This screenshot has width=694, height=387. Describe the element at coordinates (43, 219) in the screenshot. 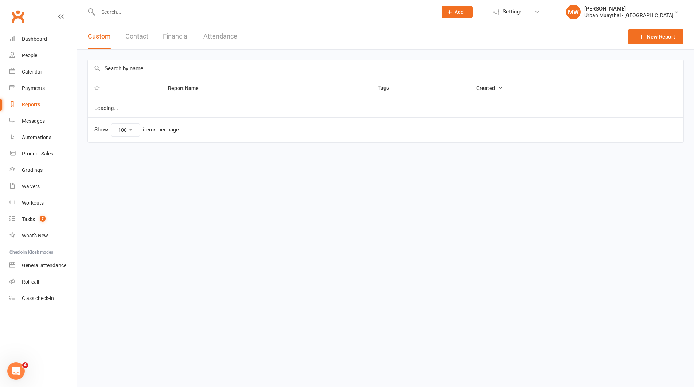

I see `span: 7` at that location.